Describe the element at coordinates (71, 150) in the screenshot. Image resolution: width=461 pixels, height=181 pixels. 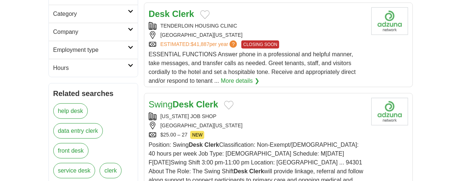
I see `a: front desk` at that location.